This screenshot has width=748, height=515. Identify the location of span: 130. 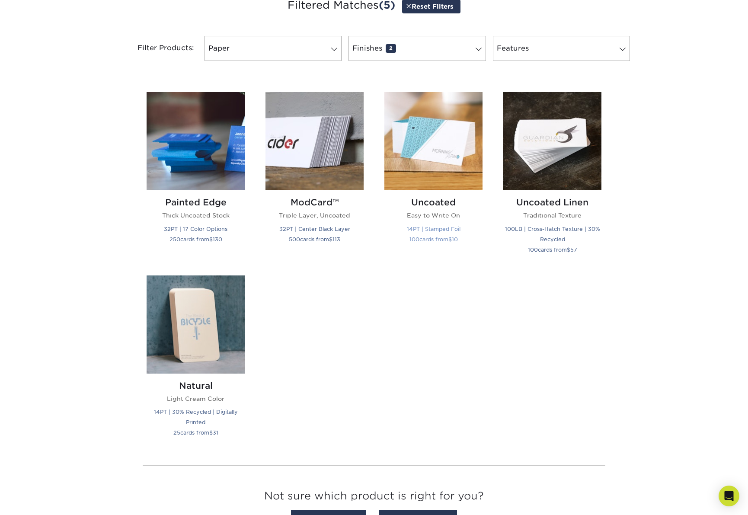
(217, 239).